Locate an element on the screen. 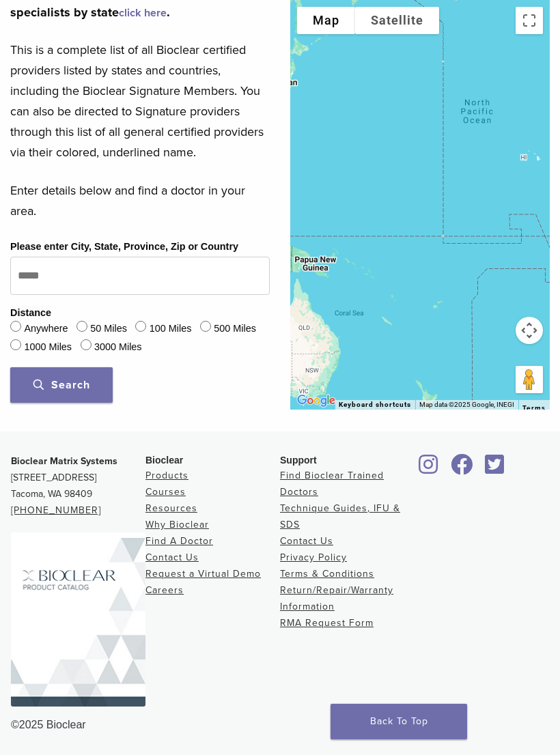  a: RMA Request Form is located at coordinates (326, 623).